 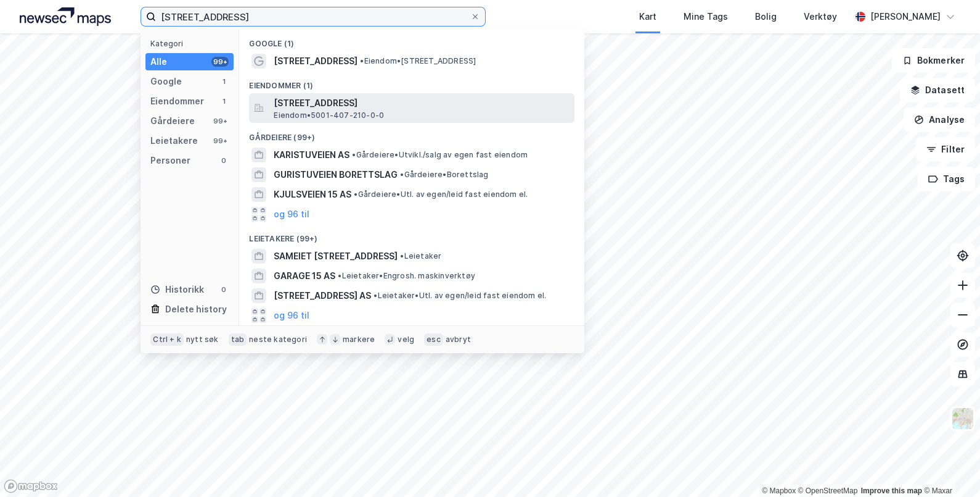 What do you see at coordinates (946, 179) in the screenshot?
I see `button: Tags` at bounding box center [946, 179].